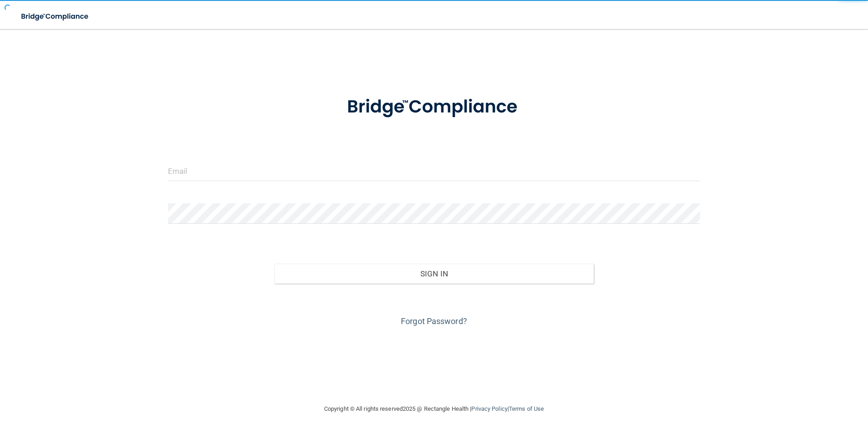  I want to click on a: Forgot Password?, so click(434, 321).